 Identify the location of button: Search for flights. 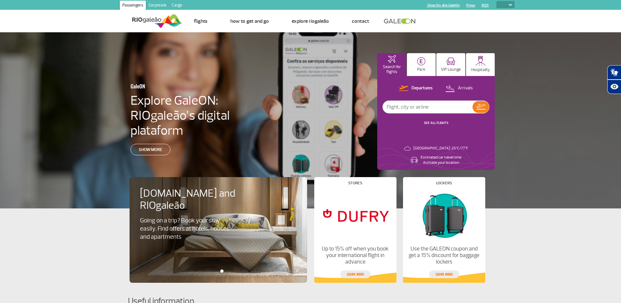
(392, 65).